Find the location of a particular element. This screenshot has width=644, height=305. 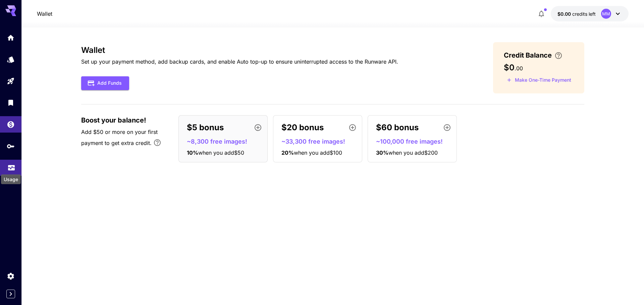

p: $5 bonus is located at coordinates (205, 128).